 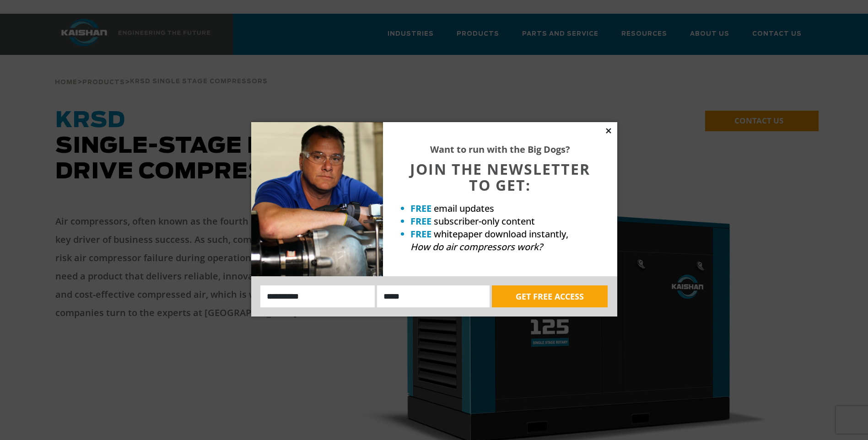 I want to click on button: Close, so click(x=609, y=131).